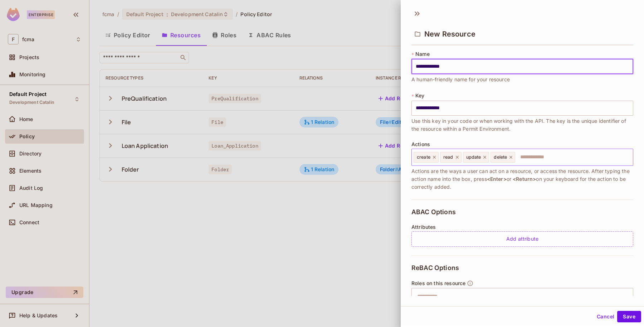 The image size is (644, 327). Describe the element at coordinates (438, 283) in the screenshot. I see `span: Roles on this resource` at that location.